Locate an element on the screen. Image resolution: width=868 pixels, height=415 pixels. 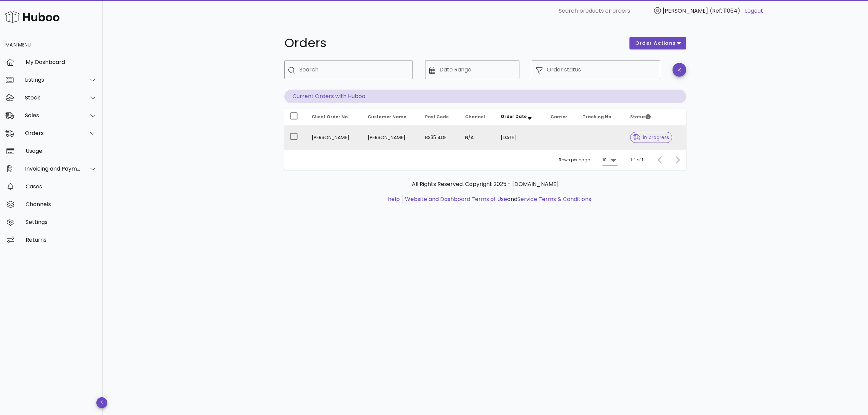
span: Customer Name is located at coordinates (386, 116).